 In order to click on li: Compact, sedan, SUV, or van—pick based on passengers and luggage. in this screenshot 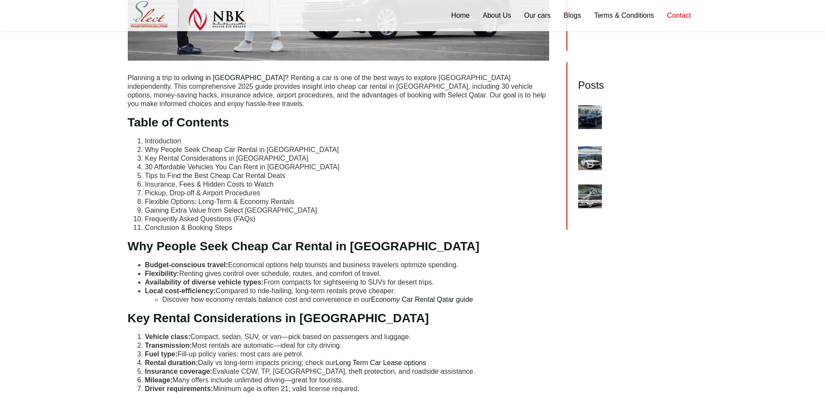, I will do `click(347, 337)`.